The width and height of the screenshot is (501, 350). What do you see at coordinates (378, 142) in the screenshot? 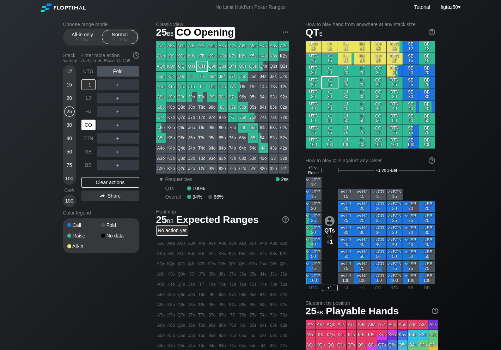
I see `div: CO 100` at bounding box center [378, 142].